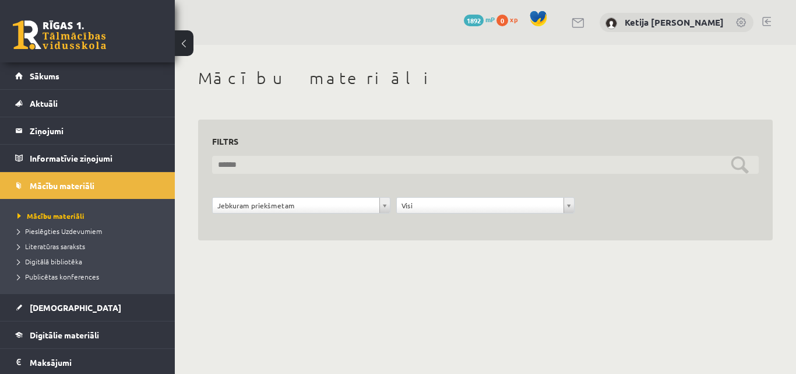  I want to click on a: 0 xp, so click(510, 19).